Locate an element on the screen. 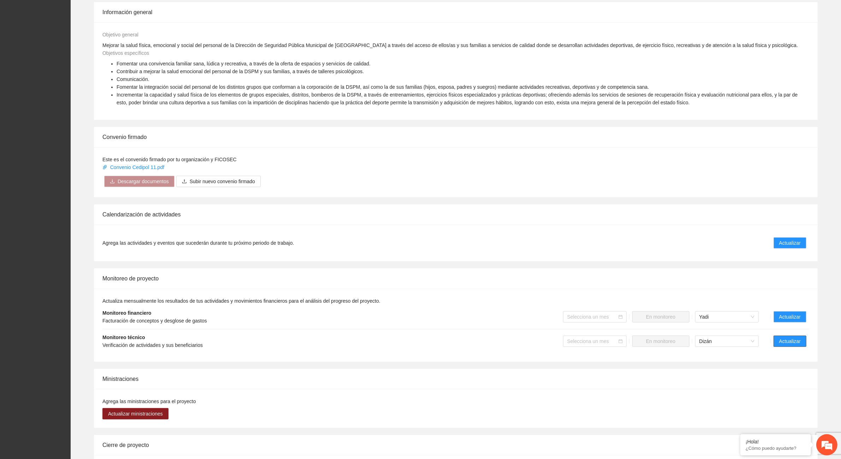  span: Agrega las ministraciones para el proyecto is located at coordinates (149, 401).